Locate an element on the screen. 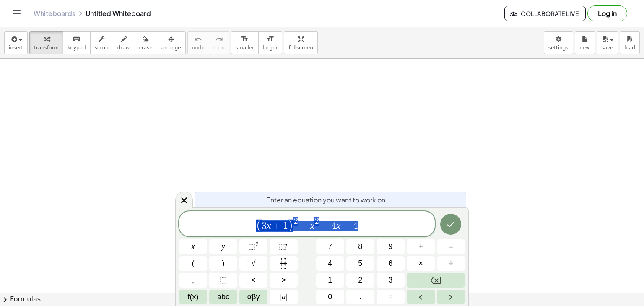 The image size is (644, 306). span: abc is located at coordinates (223, 297).